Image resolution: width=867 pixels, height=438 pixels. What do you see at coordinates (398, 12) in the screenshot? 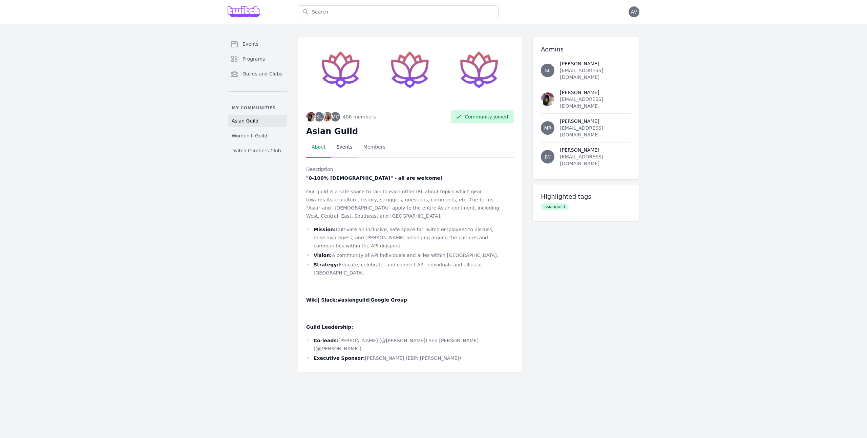
I see `input: Search` at bounding box center [398, 12].